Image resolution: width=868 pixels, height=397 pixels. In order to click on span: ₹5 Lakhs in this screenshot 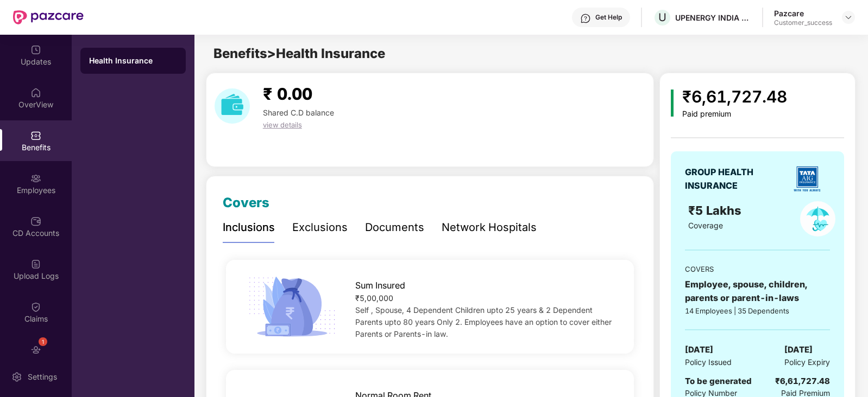, I will do `click(716, 211)`.